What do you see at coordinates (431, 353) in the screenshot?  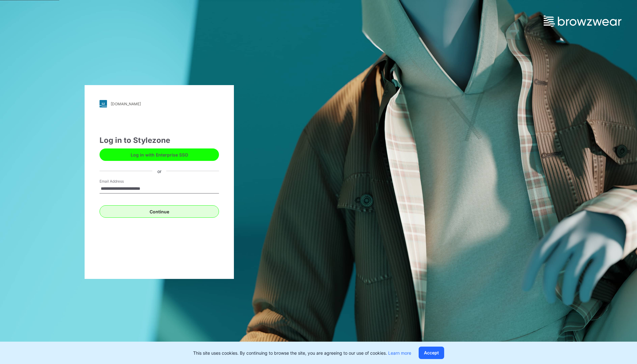 I see `button: Accept` at bounding box center [431, 353].